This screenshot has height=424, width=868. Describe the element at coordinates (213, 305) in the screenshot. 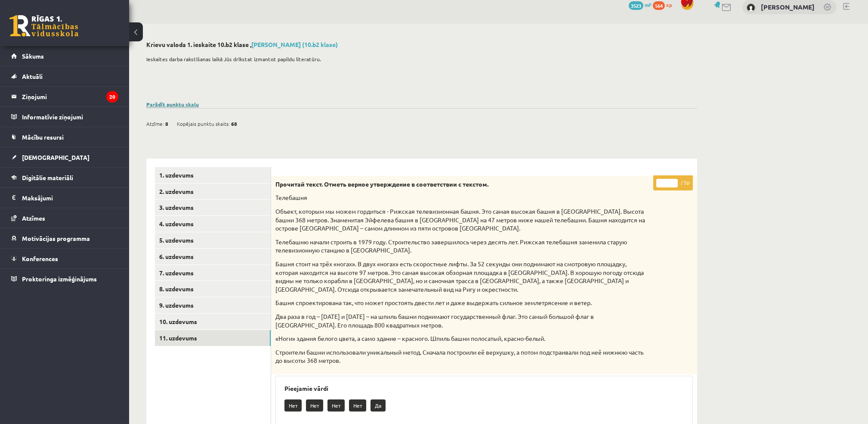

I see `a: 9. uzdevums` at that location.